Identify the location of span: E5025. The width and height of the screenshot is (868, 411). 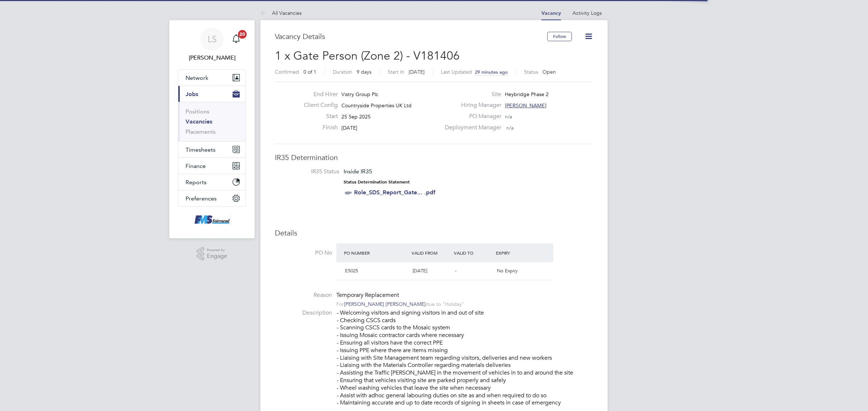
(352, 271).